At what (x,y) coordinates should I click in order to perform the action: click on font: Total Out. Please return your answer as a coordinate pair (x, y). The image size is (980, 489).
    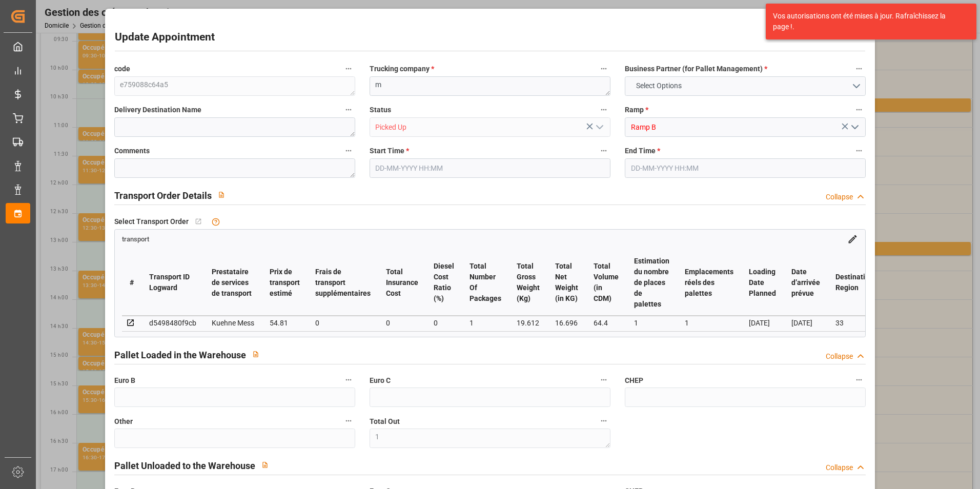
    Looking at the image, I should click on (385, 421).